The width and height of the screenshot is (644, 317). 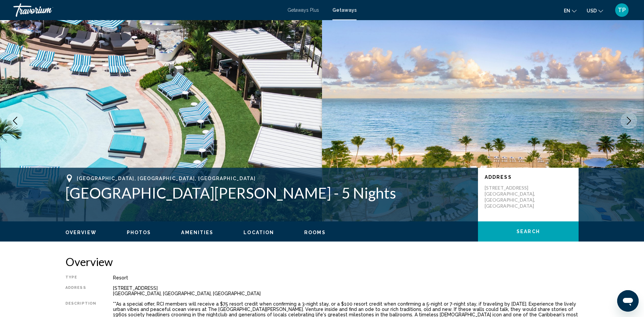 What do you see at coordinates (322, 262) in the screenshot?
I see `h2: Overview` at bounding box center [322, 262].